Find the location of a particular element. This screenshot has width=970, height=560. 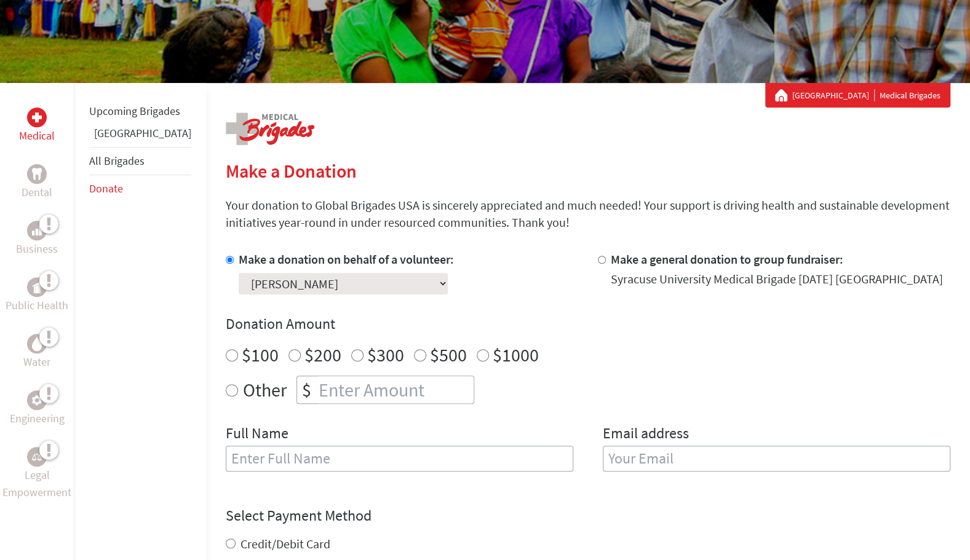

img: logo-medical.png is located at coordinates (270, 128).